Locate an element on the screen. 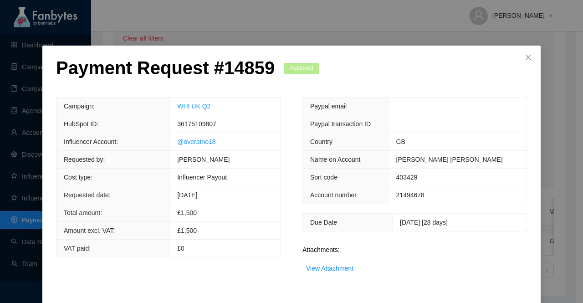  span: 21494678 is located at coordinates (410, 195).